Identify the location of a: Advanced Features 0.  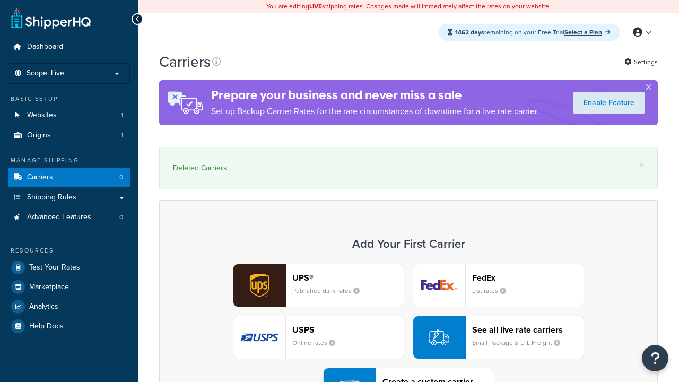
(69, 217).